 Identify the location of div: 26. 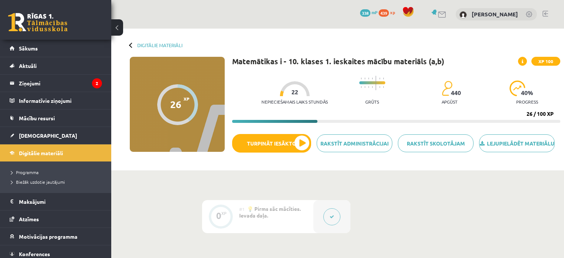
(176, 104).